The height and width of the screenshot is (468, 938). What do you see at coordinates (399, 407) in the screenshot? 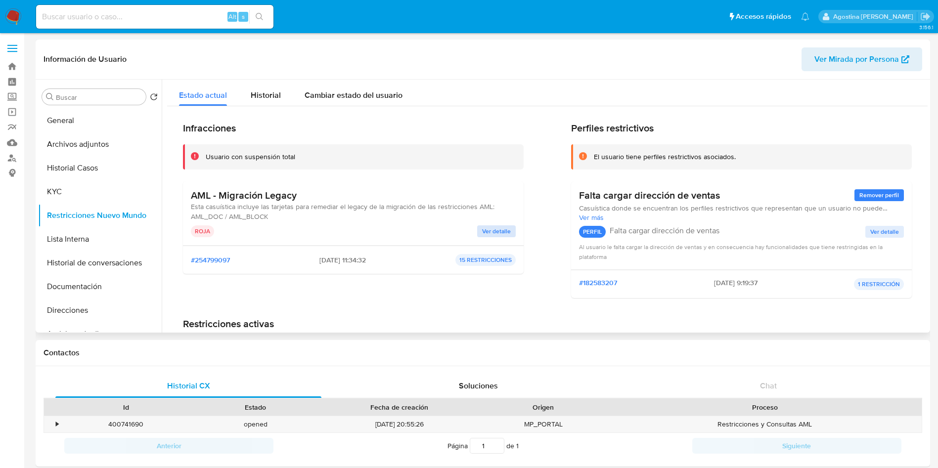
I see `div: Fecha de creación` at bounding box center [399, 407].